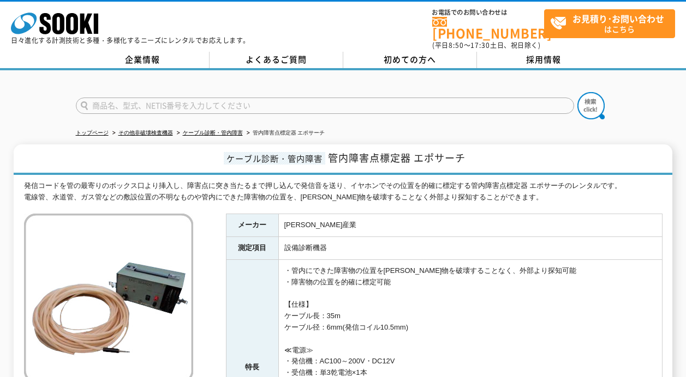  What do you see at coordinates (130, 40) in the screenshot?
I see `p: 日々進化する計測技術と多種・多様化するニーズにレンタルでお応えします。` at bounding box center [130, 40].